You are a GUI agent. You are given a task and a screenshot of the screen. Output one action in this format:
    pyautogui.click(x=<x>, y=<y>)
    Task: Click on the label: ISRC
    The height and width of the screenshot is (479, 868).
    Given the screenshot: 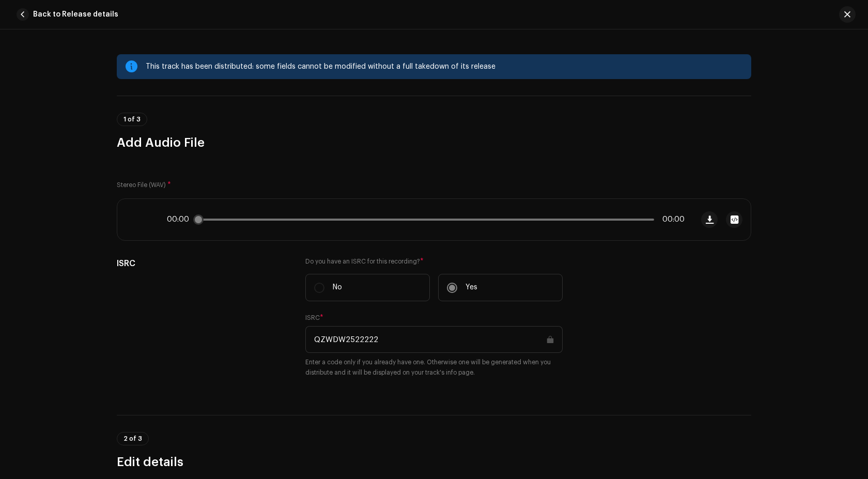 What is the action you would take?
    pyautogui.click(x=314, y=317)
    